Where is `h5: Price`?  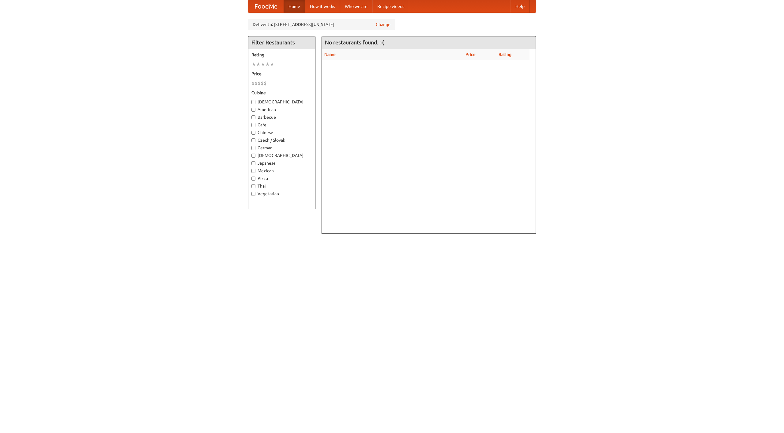 h5: Price is located at coordinates (282, 74).